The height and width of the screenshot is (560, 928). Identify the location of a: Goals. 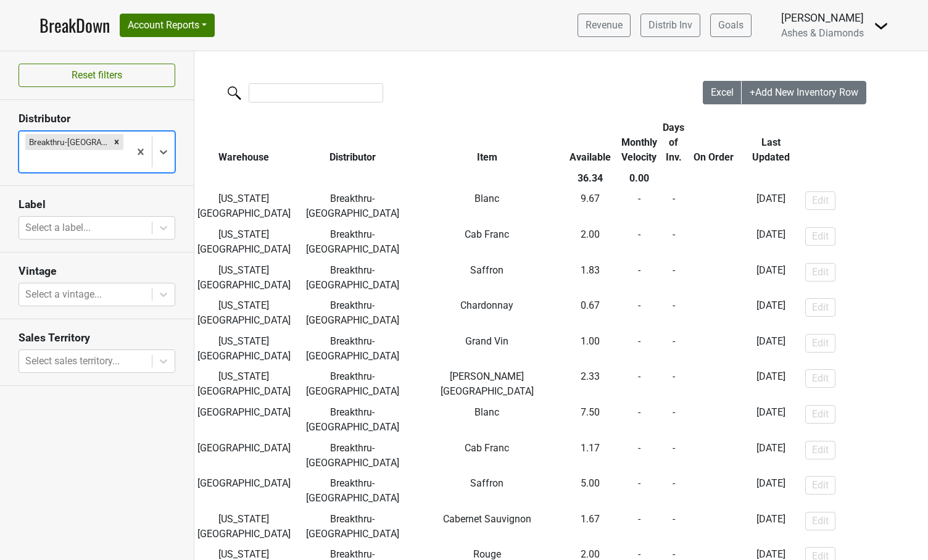
(731, 25).